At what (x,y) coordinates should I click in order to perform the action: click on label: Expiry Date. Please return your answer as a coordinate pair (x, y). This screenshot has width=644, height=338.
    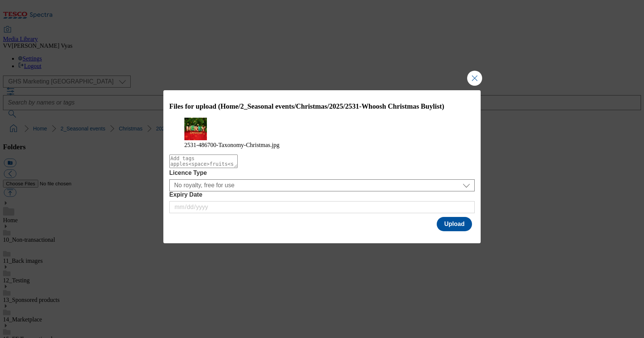
    Looking at the image, I should click on (322, 195).